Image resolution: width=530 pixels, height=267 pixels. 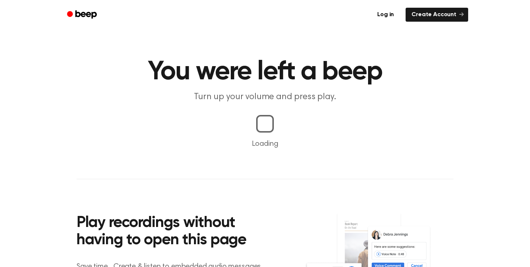 I want to click on h1: You were left a beep, so click(x=265, y=72).